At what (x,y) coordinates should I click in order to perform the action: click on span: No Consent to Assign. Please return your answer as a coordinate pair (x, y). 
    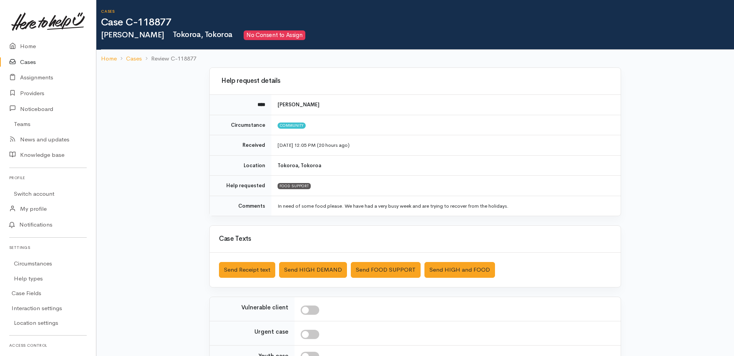
    Looking at the image, I should click on (275, 35).